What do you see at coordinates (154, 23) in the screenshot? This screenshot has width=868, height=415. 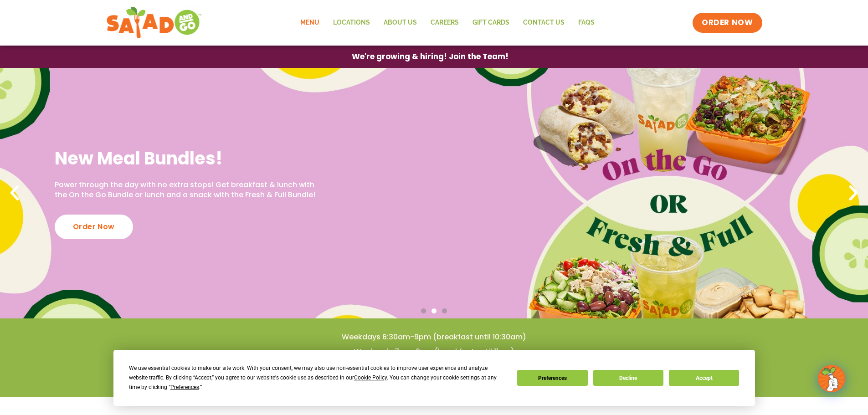 I see `img: new-SAG-logo-768×292` at bounding box center [154, 23].